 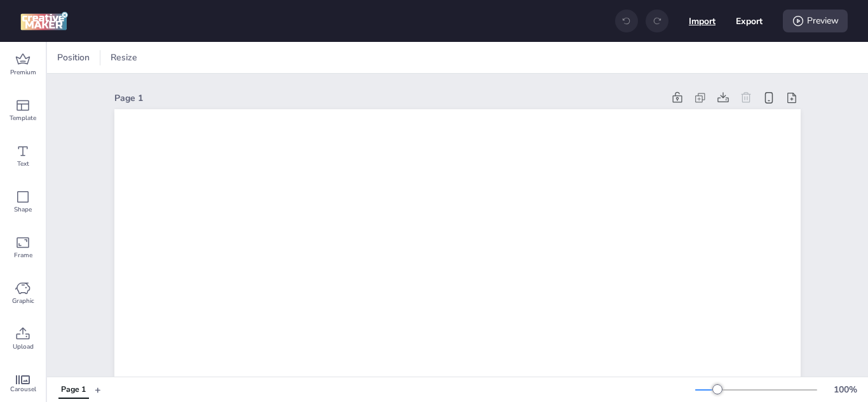 I want to click on button: Export, so click(x=749, y=21).